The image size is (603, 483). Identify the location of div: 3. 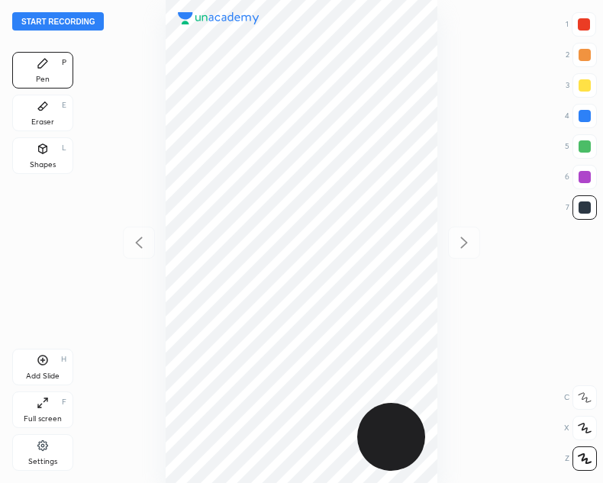
(580, 85).